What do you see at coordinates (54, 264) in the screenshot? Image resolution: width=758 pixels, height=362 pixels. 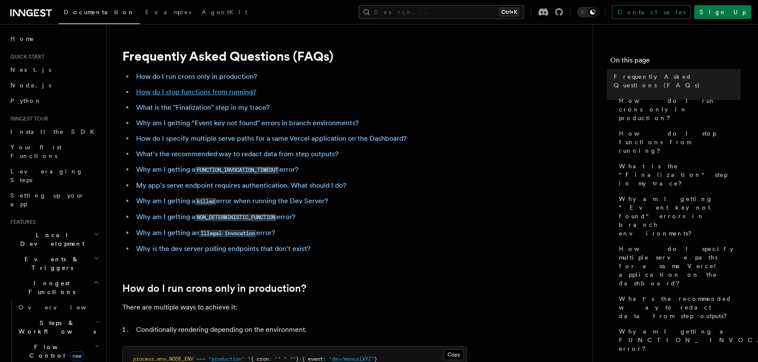 I see `button: Events & Triggers` at bounding box center [54, 264].